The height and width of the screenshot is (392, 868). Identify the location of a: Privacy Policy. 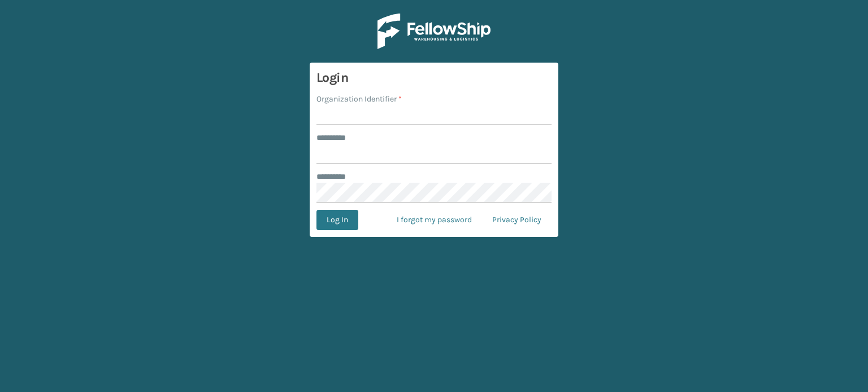
(516, 220).